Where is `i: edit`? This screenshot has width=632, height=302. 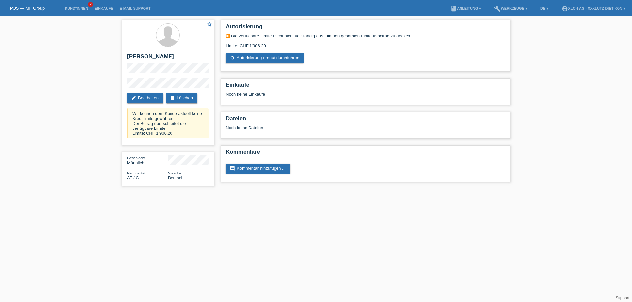 i: edit is located at coordinates (134, 98).